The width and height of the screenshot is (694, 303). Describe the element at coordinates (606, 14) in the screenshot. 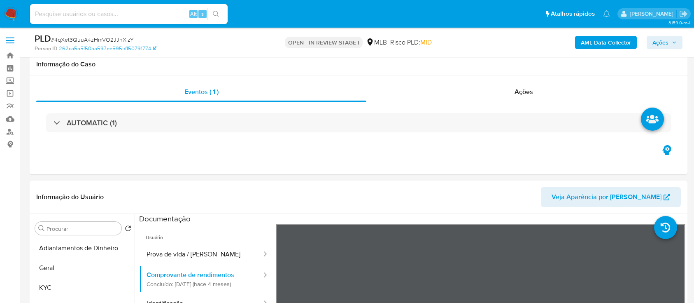

I see `a: Notificações` at that location.